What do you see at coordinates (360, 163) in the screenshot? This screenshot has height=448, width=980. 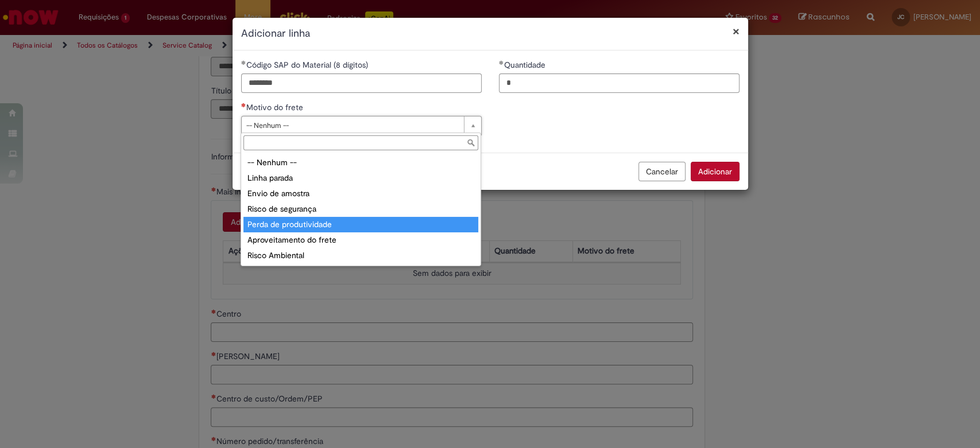 I see `div: -- Nenhum --` at bounding box center [360, 163].